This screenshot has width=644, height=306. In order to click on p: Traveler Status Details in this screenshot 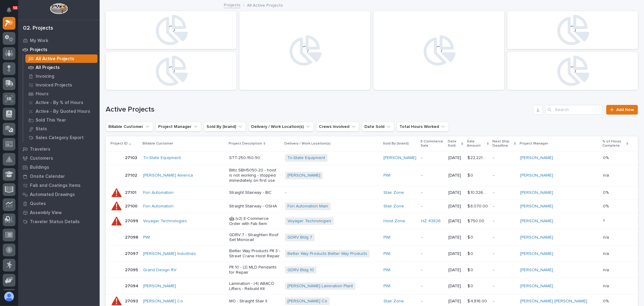, I will do `click(54, 222)`.